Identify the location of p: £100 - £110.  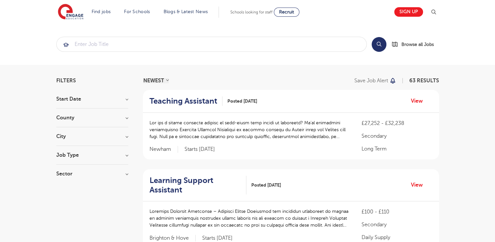
(397, 211).